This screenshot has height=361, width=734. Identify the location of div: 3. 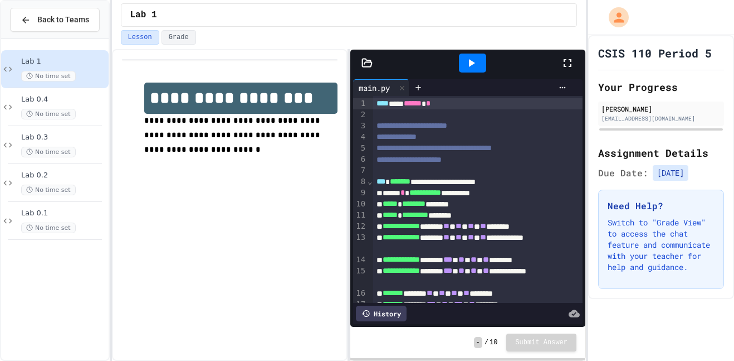
(360, 126).